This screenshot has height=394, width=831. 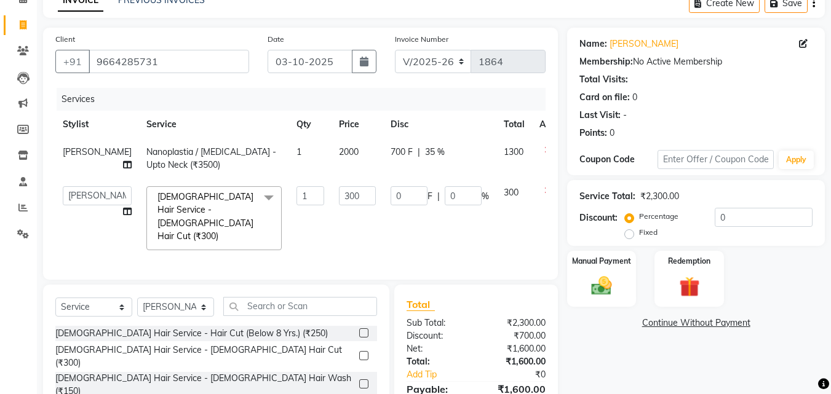 What do you see at coordinates (689, 286) in the screenshot?
I see `img: _gift.svg` at bounding box center [689, 286].